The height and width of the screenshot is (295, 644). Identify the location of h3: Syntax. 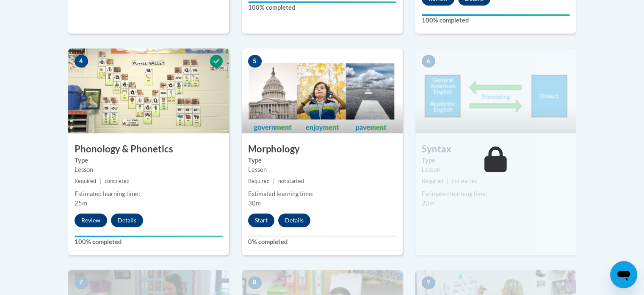
(496, 149).